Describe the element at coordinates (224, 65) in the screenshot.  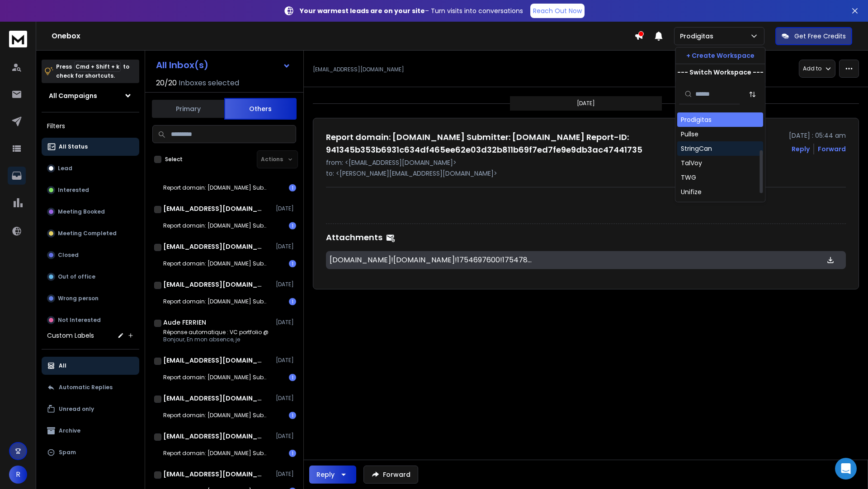
I see `button: All Inbox(s)` at that location.